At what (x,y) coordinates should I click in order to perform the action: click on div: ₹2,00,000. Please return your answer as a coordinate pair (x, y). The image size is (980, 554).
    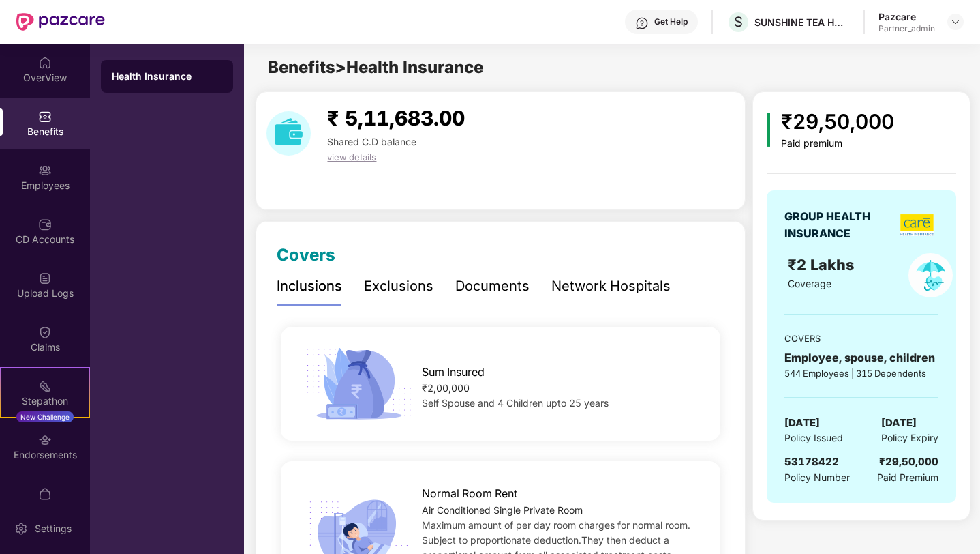
    Looking at the image, I should click on (561, 388).